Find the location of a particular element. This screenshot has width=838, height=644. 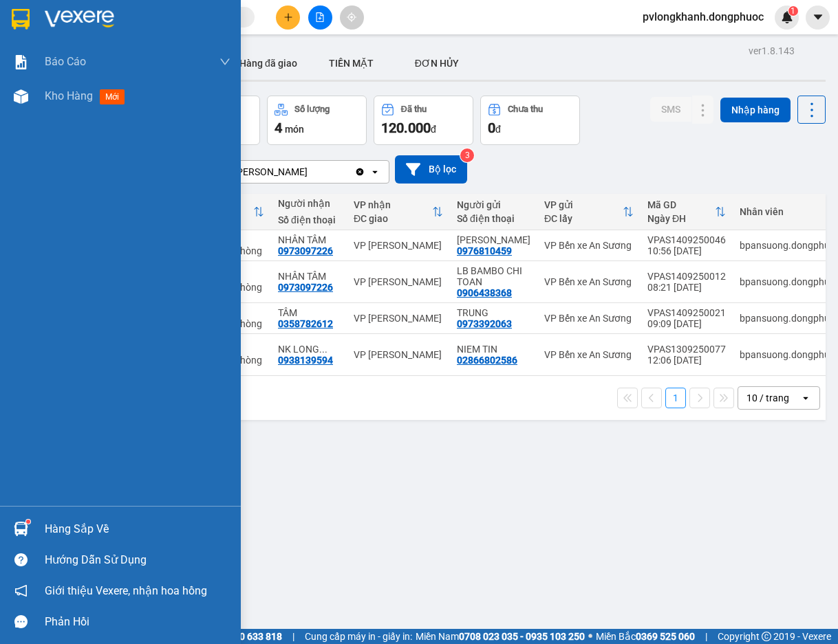

div: TRUNG is located at coordinates (493, 313).